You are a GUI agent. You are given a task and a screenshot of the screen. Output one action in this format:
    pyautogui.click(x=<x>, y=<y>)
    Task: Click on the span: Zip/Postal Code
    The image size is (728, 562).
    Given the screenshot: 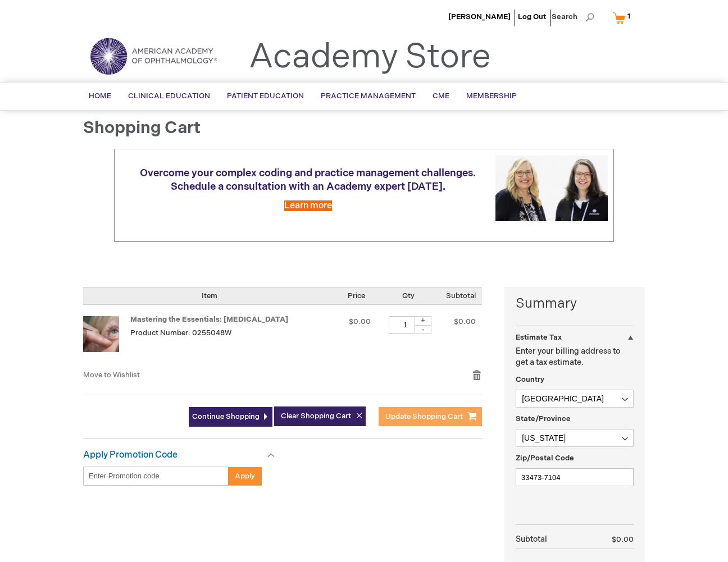 What is the action you would take?
    pyautogui.click(x=544, y=458)
    